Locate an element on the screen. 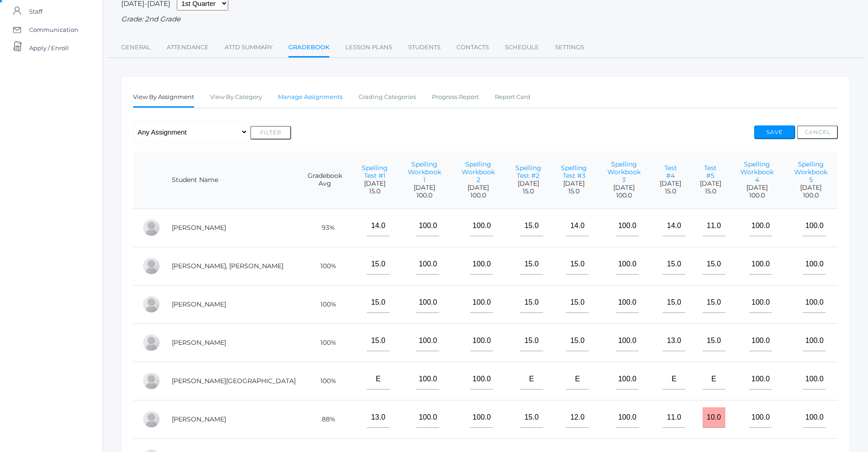 This screenshot has height=452, width=868. td: 93% is located at coordinates (325, 228).